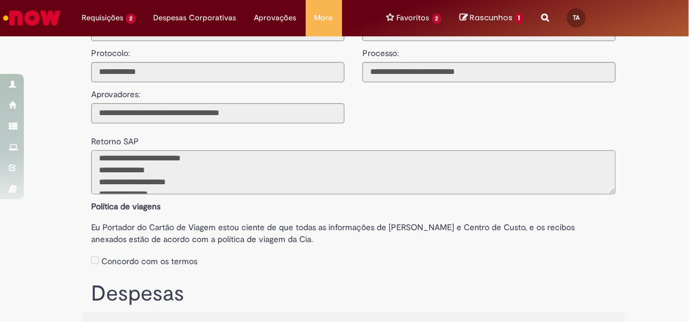 Image resolution: width=689 pixels, height=322 pixels. What do you see at coordinates (353, 294) in the screenshot?
I see `h1: Despesas` at bounding box center [353, 294].